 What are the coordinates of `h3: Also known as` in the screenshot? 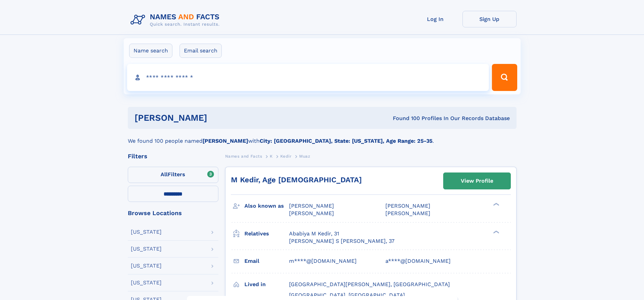 It's located at (267, 206).